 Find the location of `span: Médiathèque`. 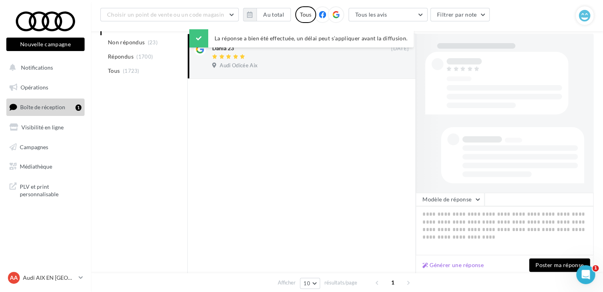

span: Médiathèque is located at coordinates (36, 166).